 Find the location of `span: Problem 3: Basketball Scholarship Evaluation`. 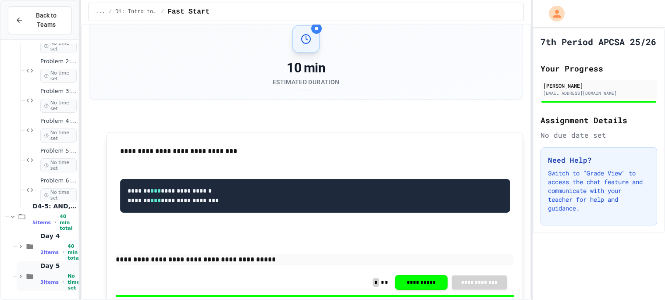

span: Problem 3: Basketball Scholarship Evaluation is located at coordinates (58, 91).